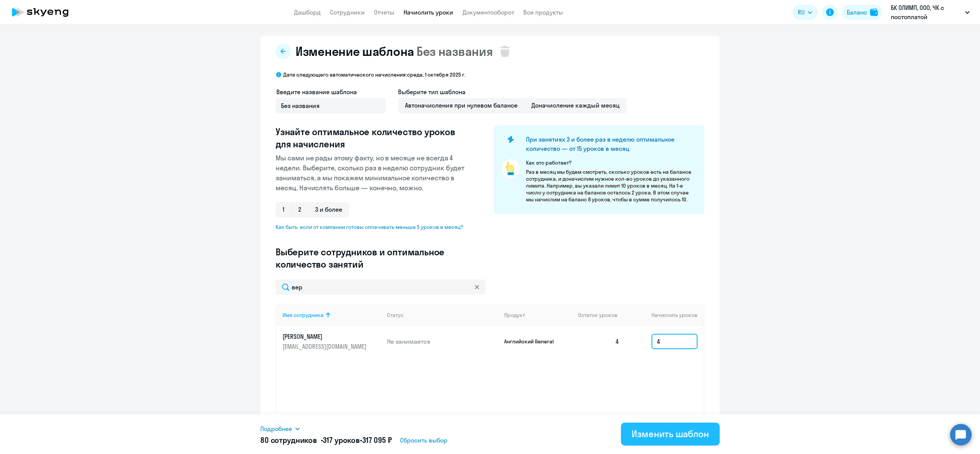 Image resolution: width=980 pixels, height=454 pixels. What do you see at coordinates (611, 162) in the screenshot?
I see `p: Как это работает?` at bounding box center [611, 162].